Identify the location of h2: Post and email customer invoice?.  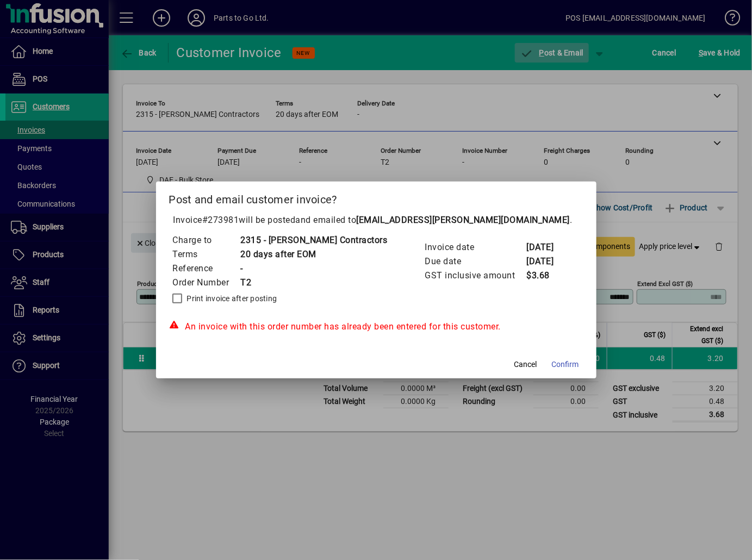
(376, 197).